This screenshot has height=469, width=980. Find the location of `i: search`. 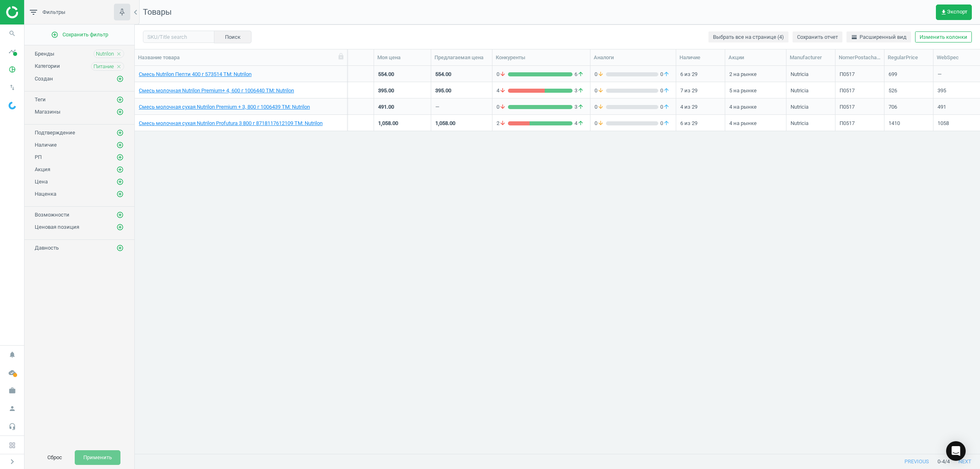

i: search is located at coordinates (12, 33).